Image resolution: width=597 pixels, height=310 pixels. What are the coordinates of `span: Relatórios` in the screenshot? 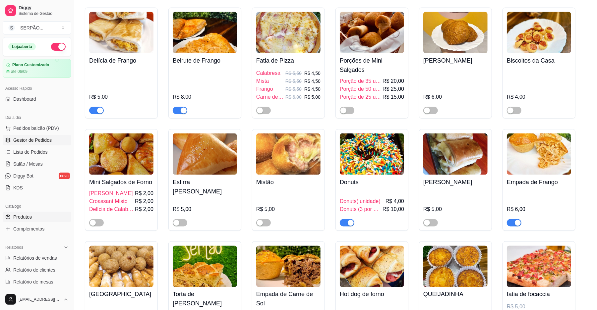 It's located at (14, 248).